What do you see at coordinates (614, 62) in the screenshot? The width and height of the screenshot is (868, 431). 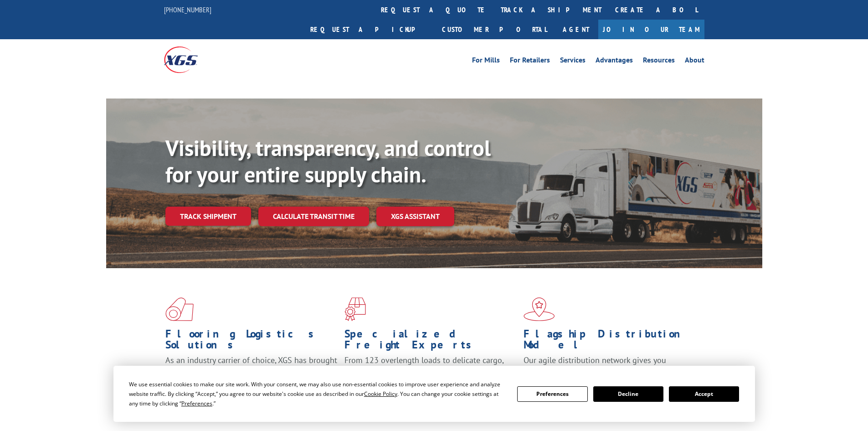 I see `a: Advantages` at bounding box center [614, 62].